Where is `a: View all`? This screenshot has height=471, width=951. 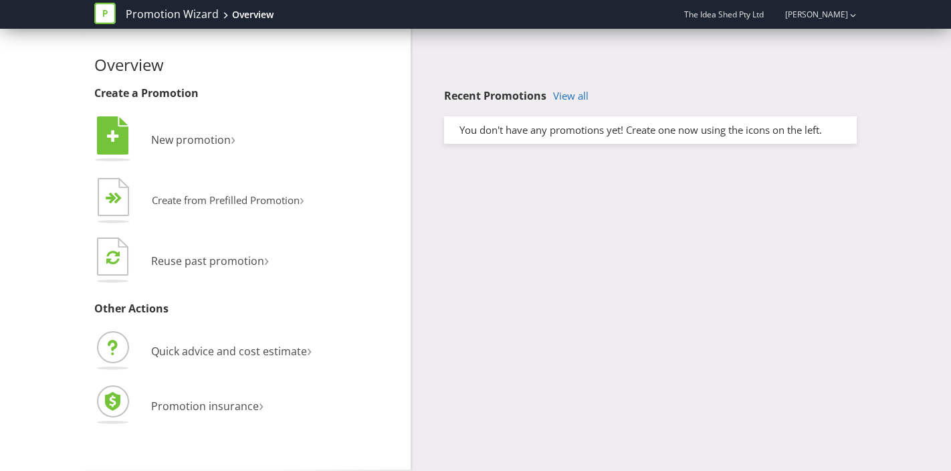 a: View all is located at coordinates (570, 96).